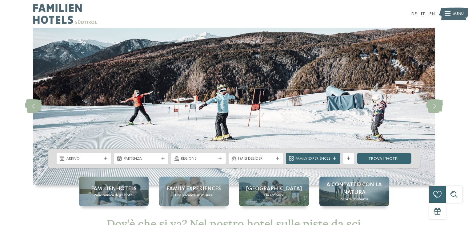 Image resolution: width=468 pixels, height=225 pixels. Describe the element at coordinates (114, 188) in the screenshot. I see `span: Familienhotels` at that location.